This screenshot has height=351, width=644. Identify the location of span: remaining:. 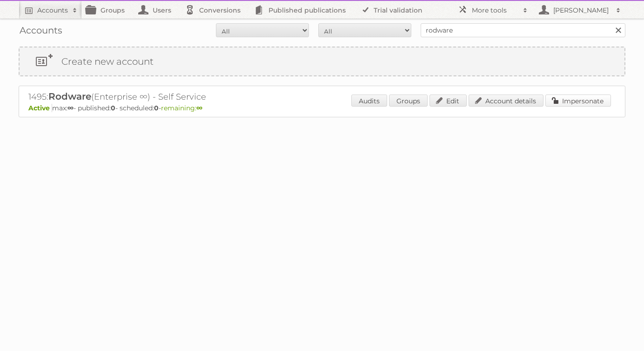
(182, 108).